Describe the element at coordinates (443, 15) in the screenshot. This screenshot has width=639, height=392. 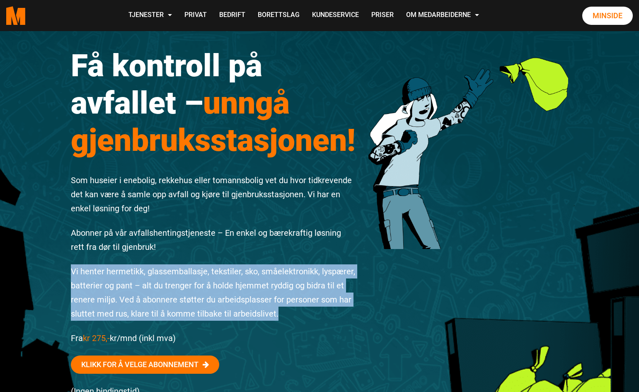
I see `a: Om Medarbeiderne` at that location.